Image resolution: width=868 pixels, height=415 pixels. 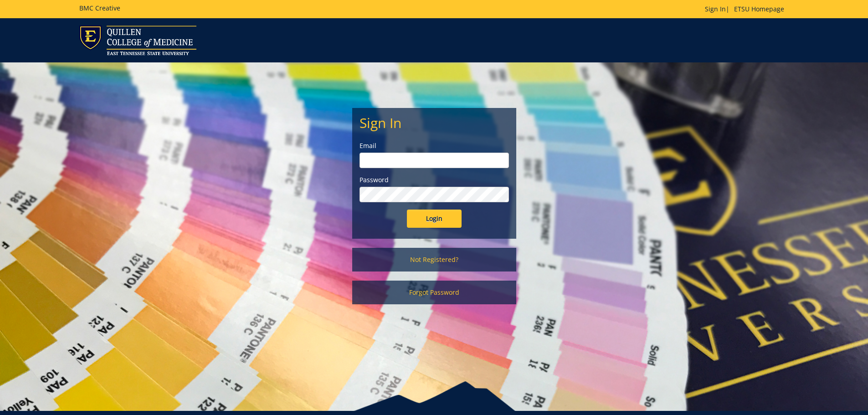 I want to click on h5: BMC Creative, so click(x=100, y=7).